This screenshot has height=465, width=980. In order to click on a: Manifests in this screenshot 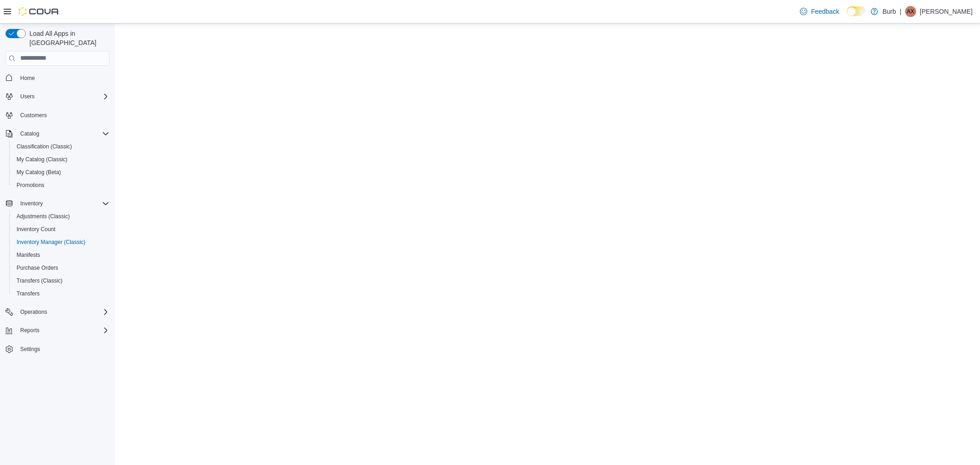, I will do `click(28, 255)`.